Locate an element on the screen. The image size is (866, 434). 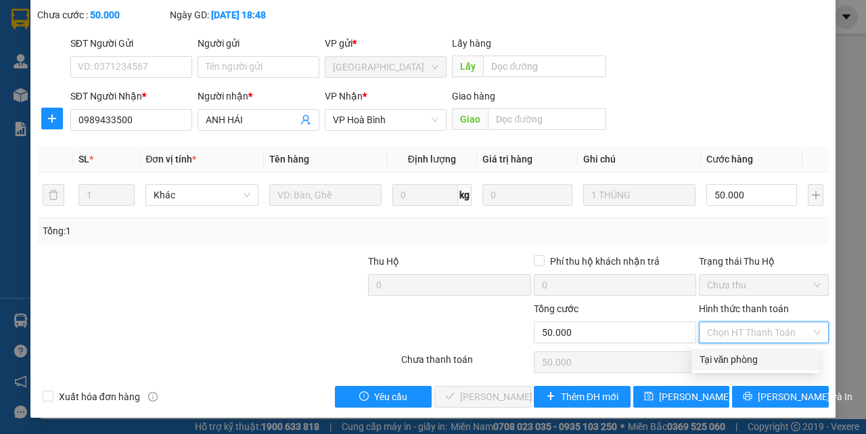
span: VP Nhận is located at coordinates (344, 96).